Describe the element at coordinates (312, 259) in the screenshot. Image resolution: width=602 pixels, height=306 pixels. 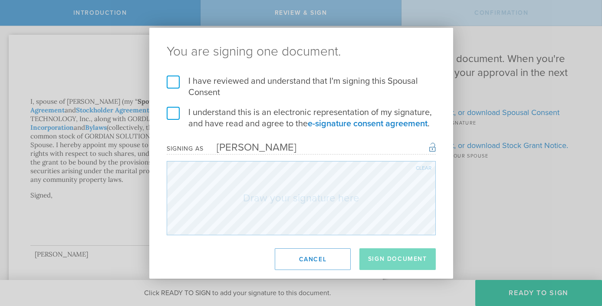
I see `button: Cancel` at that location.